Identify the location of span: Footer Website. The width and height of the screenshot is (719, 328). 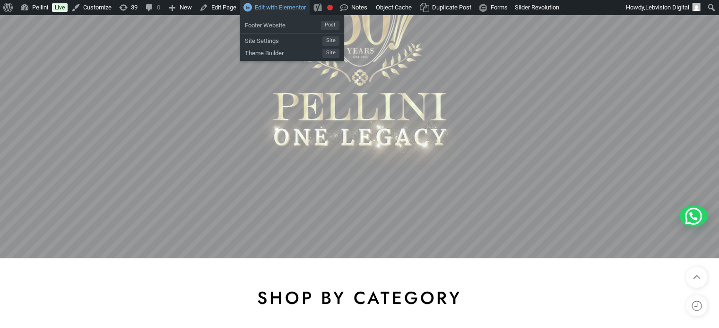
(283, 24).